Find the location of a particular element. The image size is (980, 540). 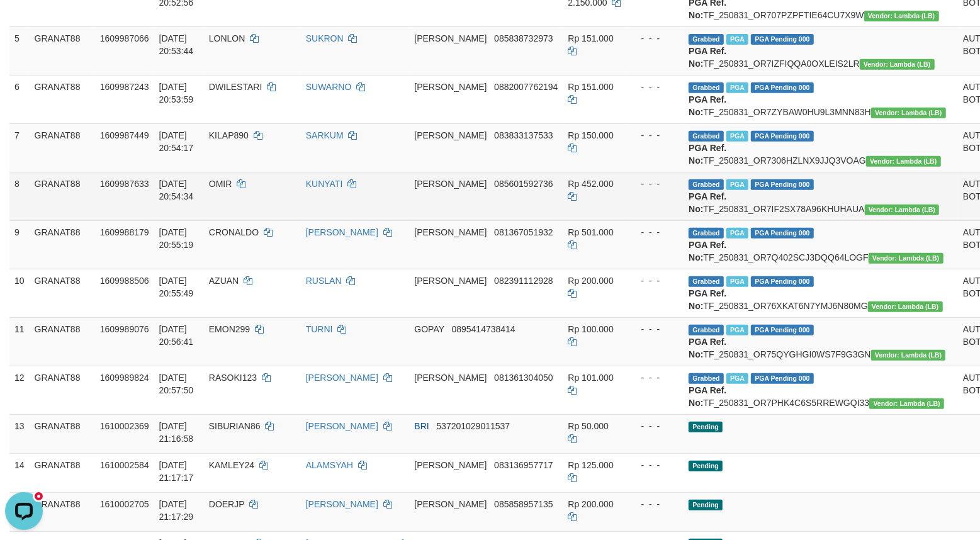

td: TF_250831_OR7IZFIQQA0OXLEIS2LR is located at coordinates (821, 50).